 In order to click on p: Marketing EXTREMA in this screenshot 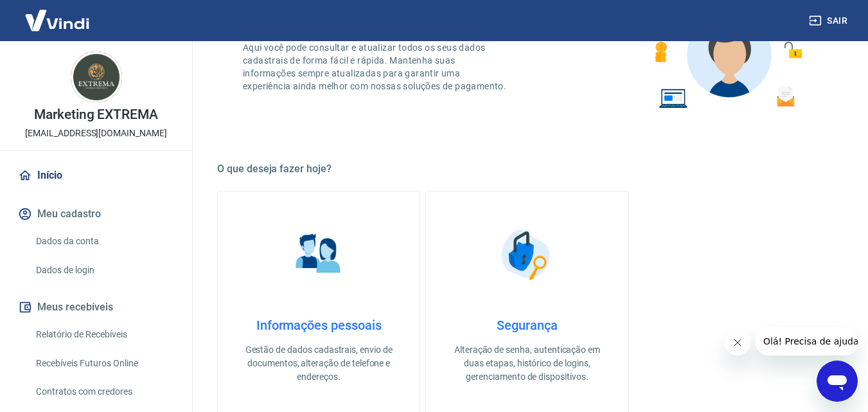, I will do `click(96, 115)`.